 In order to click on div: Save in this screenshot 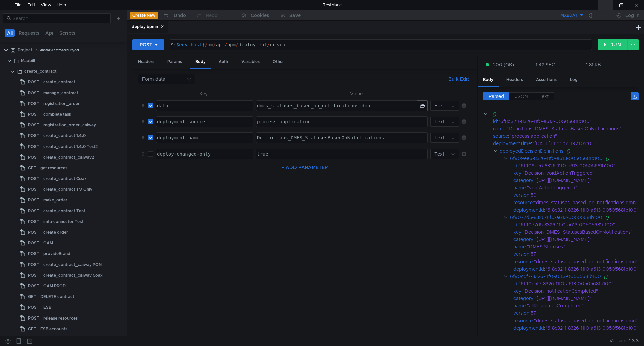, I will do `click(295, 16)`.